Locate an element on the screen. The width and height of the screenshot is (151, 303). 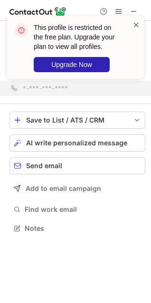
button: save-profile-one-click is located at coordinates (78, 120).